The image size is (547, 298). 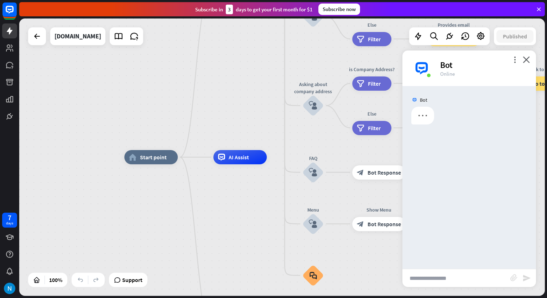 What do you see at coordinates (313, 210) in the screenshot?
I see `div: Menu` at bounding box center [313, 210].